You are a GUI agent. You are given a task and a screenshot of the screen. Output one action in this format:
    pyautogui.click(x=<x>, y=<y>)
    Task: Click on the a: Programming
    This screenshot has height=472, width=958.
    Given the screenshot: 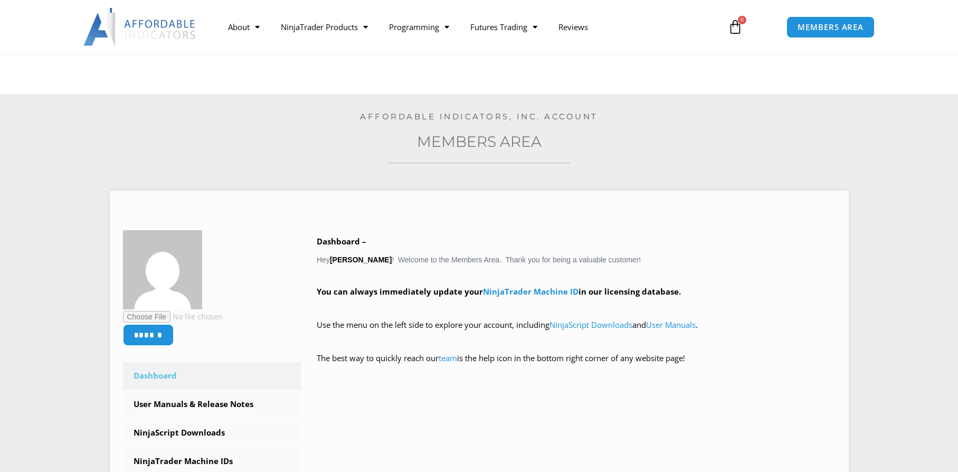 What is the action you would take?
    pyautogui.click(x=419, y=27)
    